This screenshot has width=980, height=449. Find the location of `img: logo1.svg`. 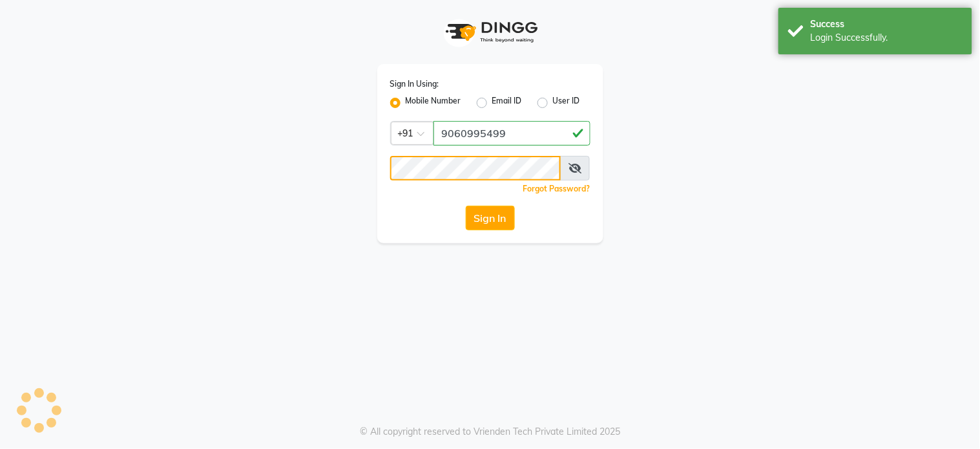

img: logo1.svg is located at coordinates (490, 32).